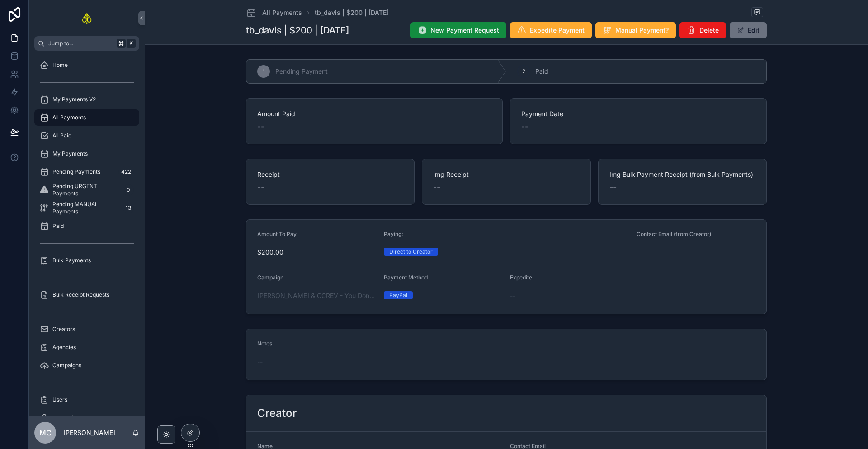  I want to click on a: Pending URGENT Payments0, so click(87, 190).